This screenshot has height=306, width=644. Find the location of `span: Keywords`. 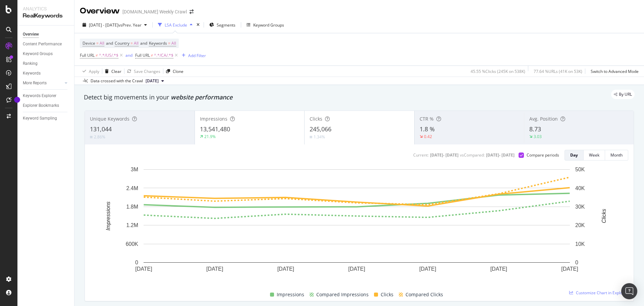

span: Keywords is located at coordinates (158, 43).